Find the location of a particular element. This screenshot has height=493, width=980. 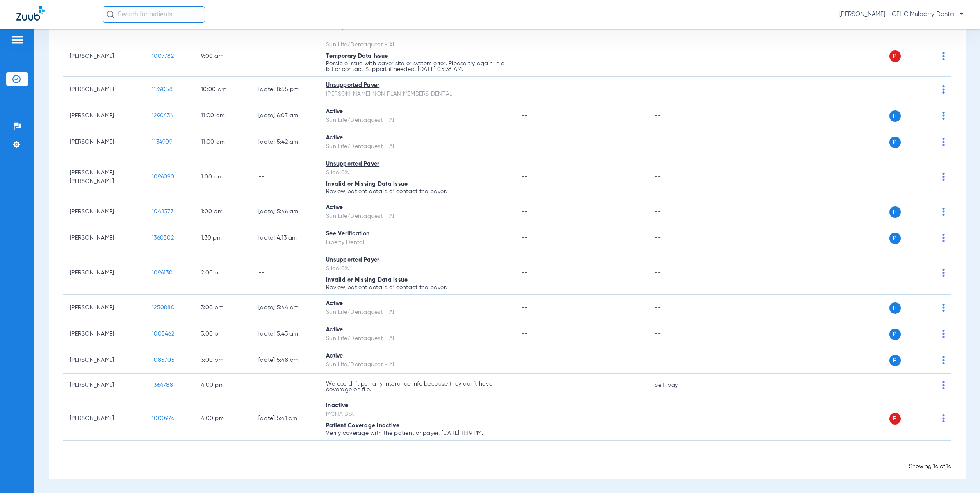

span: 1085705 is located at coordinates (163, 360).